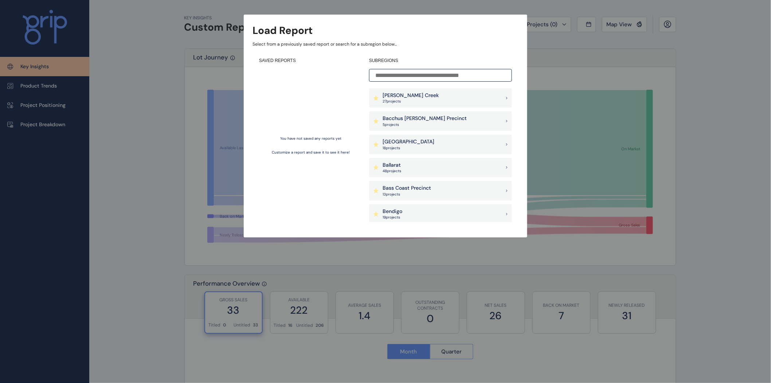  I want to click on h3: Load Report, so click(282, 30).